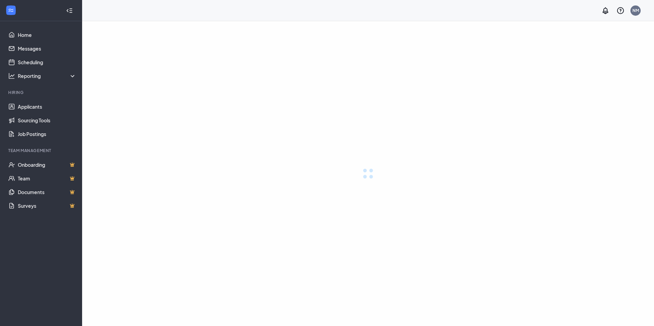 The image size is (654, 326). What do you see at coordinates (41, 92) in the screenshot?
I see `div: Hiring` at bounding box center [41, 92].